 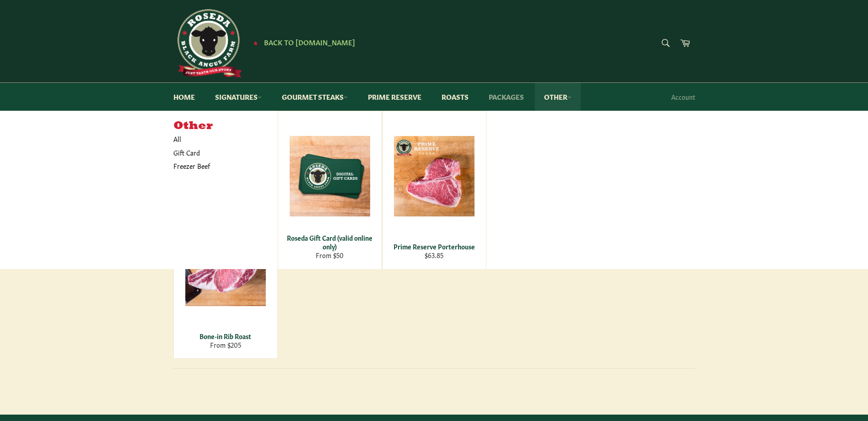 I want to click on a: Gourmet Steaks, so click(x=315, y=97).